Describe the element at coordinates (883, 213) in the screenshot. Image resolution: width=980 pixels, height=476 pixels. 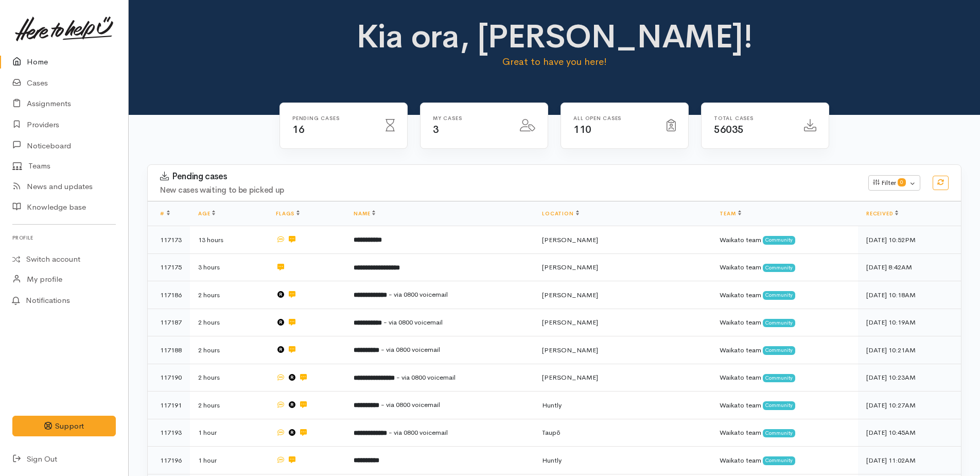
I see `a: Received` at that location.